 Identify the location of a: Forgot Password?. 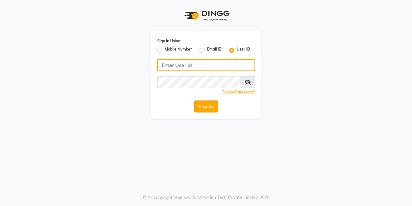
(239, 92).